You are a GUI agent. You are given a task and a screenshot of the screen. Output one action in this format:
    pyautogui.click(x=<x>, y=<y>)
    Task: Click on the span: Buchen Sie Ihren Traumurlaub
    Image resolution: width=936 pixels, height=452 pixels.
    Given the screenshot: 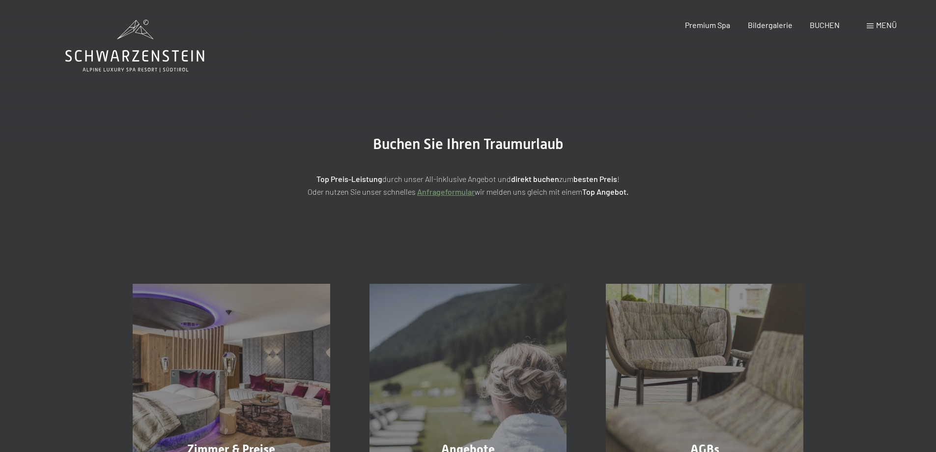 What is the action you would take?
    pyautogui.click(x=468, y=144)
    